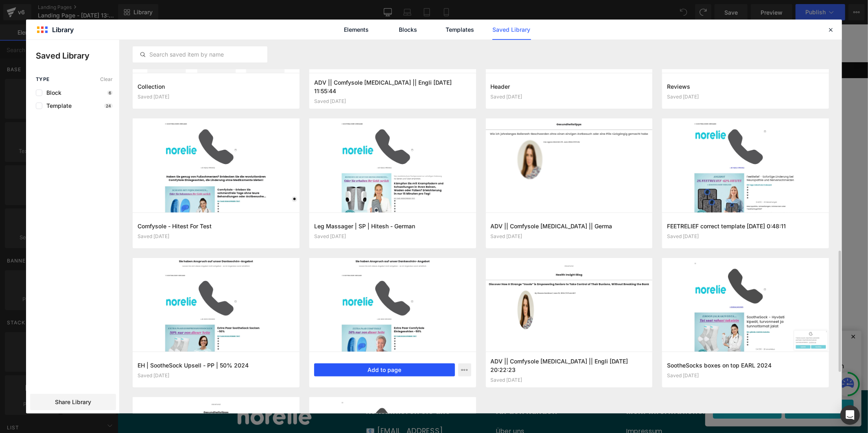 Image resolution: width=868 pixels, height=433 pixels. Describe the element at coordinates (426, 19) in the screenshot. I see `span: Sendungsverfolgung` at that location.